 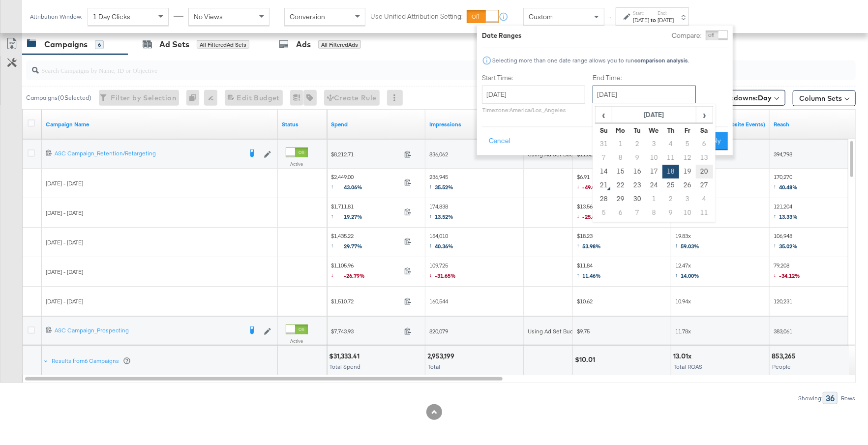 I want to click on span: No Views, so click(x=208, y=16).